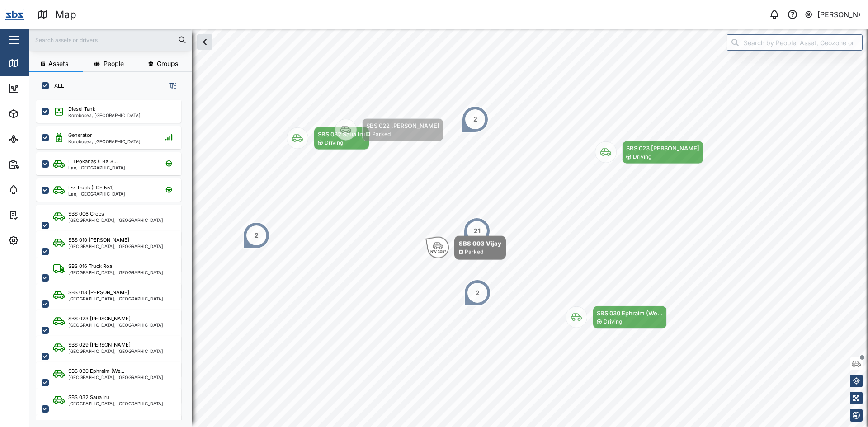 Image resolution: width=868 pixels, height=427 pixels. I want to click on div: Sites, so click(35, 139).